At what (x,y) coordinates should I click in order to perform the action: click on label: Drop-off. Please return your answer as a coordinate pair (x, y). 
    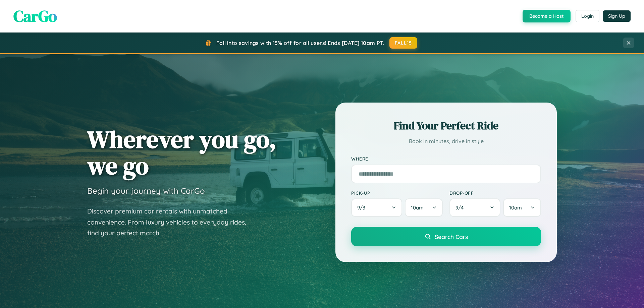
    Looking at the image, I should click on (495, 193).